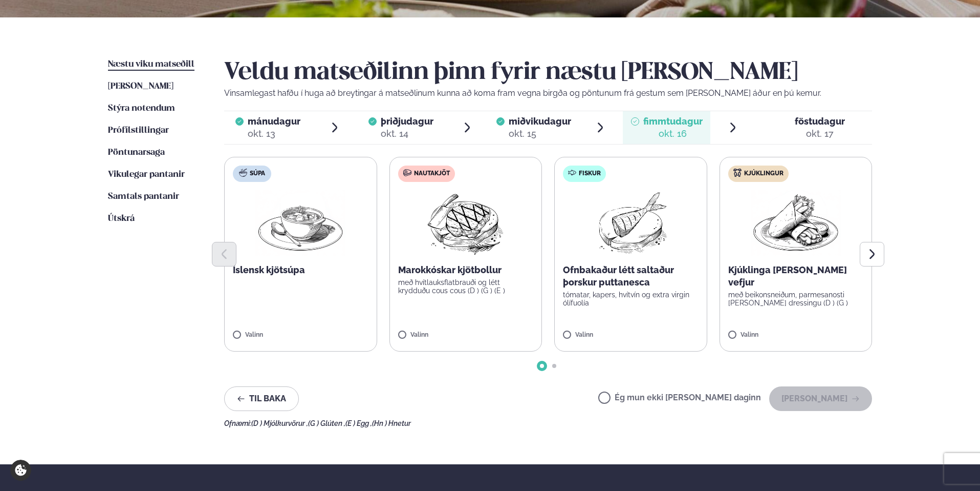  What do you see at coordinates (573, 173) in the screenshot?
I see `img: fish.svg` at bounding box center [573, 173].